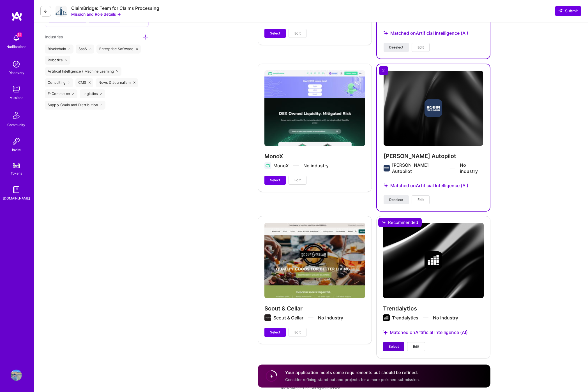  What do you see at coordinates (115, 8) in the screenshot?
I see `div: ClaimBridge: Team for Claims Processing` at bounding box center [115, 8].